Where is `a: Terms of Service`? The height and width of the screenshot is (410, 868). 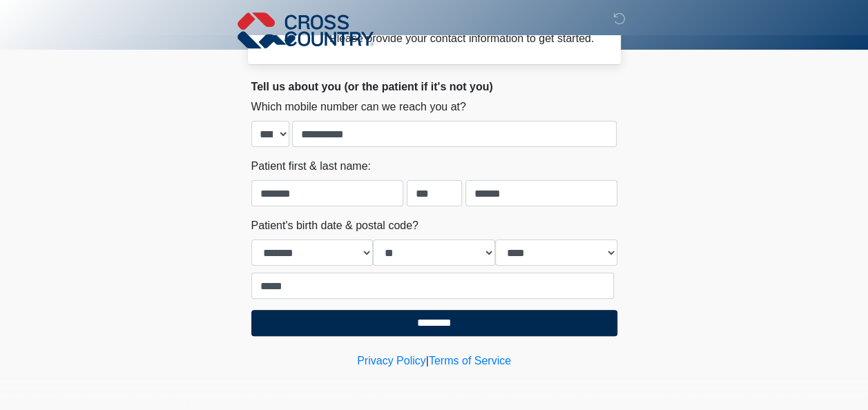 a: Terms of Service is located at coordinates (470, 360).